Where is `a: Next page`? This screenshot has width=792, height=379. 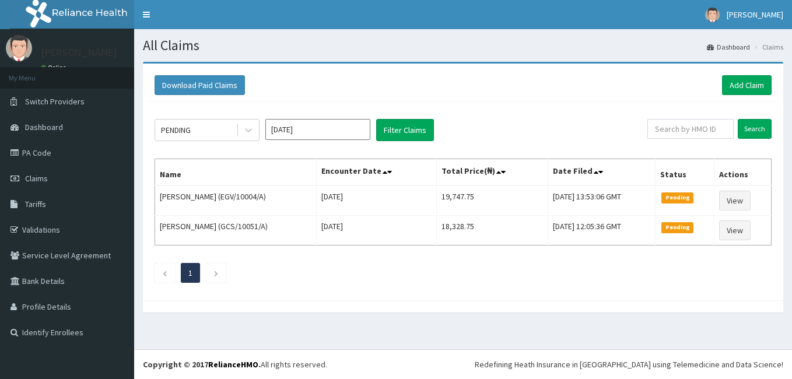
a: Next page is located at coordinates (216, 273).